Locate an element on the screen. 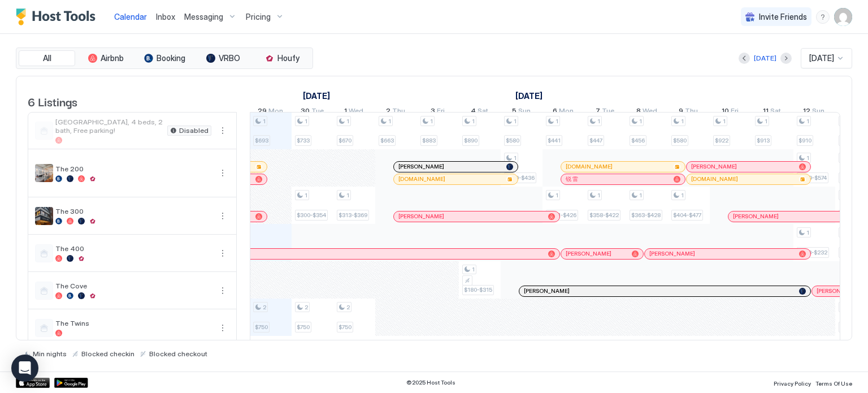 The width and height of the screenshot is (868, 393). a: September 29, 2025 is located at coordinates (270, 112).